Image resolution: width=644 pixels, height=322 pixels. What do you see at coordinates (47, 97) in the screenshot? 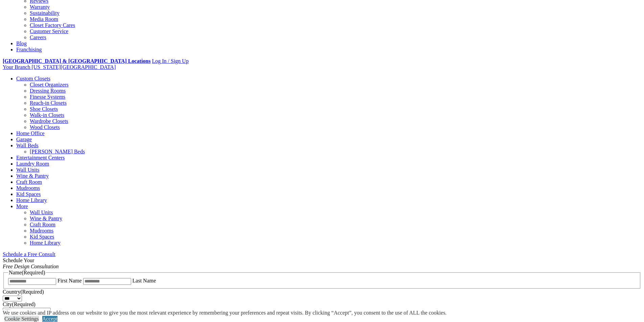
I see `a: Finesse Systems` at bounding box center [47, 97].